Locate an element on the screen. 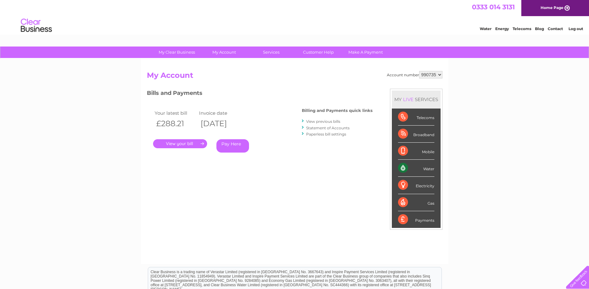  a: Contact is located at coordinates (555, 29).